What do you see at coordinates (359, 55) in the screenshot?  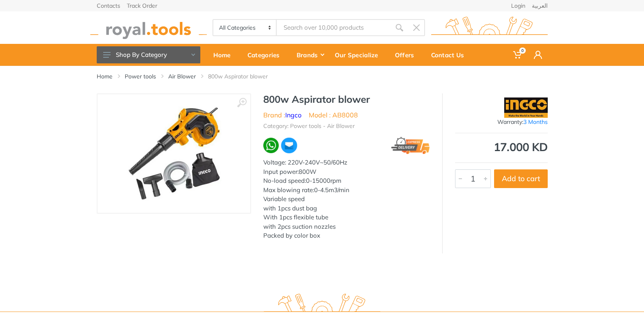 I see `div: Our Specialize` at bounding box center [359, 55].